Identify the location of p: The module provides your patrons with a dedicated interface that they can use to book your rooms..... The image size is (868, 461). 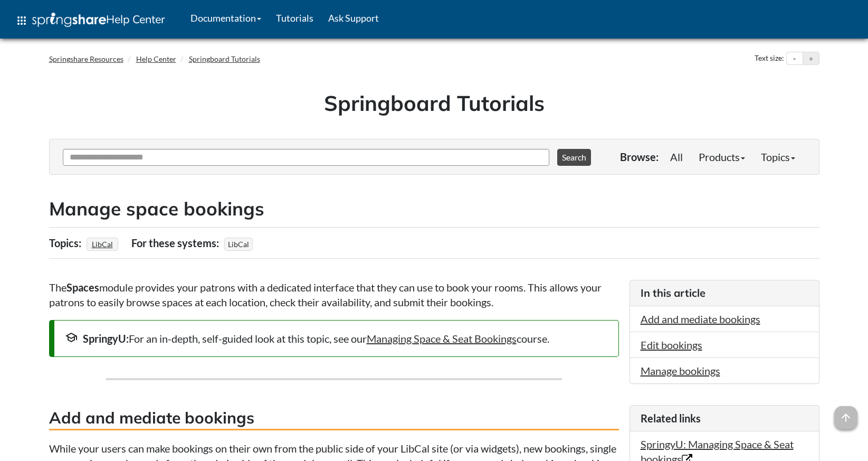
(334, 295).